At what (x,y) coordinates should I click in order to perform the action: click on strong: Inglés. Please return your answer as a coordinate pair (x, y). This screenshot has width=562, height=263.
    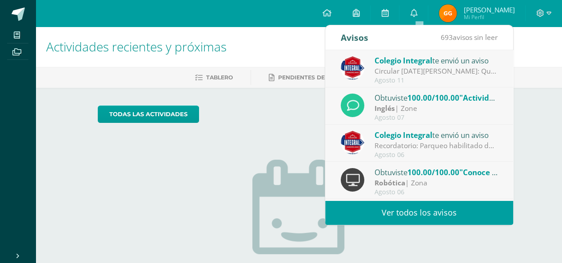
    Looking at the image, I should click on (384, 108).